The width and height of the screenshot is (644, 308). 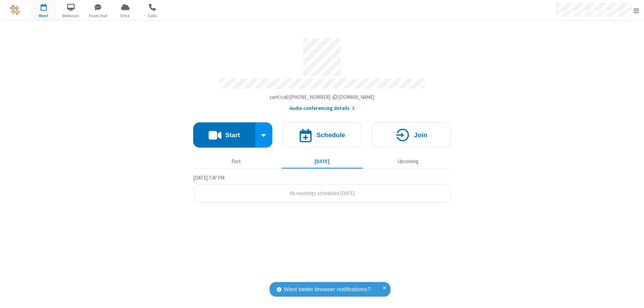 I want to click on span: Webinars, so click(x=71, y=16).